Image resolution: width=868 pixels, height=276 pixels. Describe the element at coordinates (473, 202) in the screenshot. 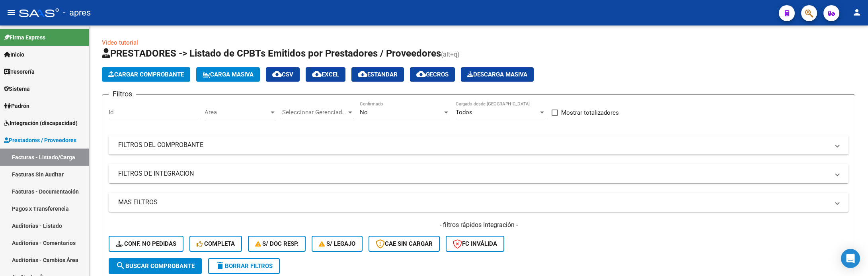

I see `mat-panel-title: MAS FILTROS` at that location.